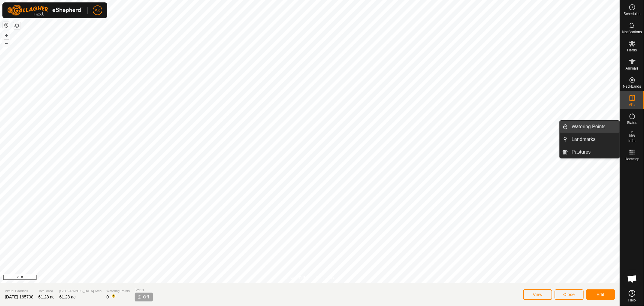 The width and height of the screenshot is (644, 306). I want to click on a: Contact Us, so click(325, 278).